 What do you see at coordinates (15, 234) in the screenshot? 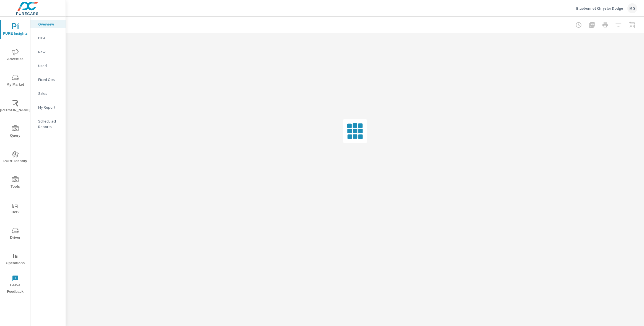
I see `span: Driver` at bounding box center [15, 234].